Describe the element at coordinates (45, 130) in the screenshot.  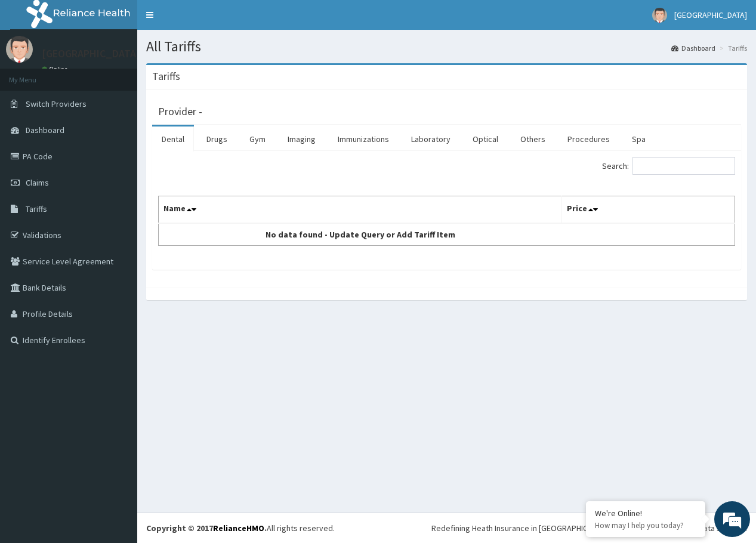
I see `span: Dashboard` at that location.